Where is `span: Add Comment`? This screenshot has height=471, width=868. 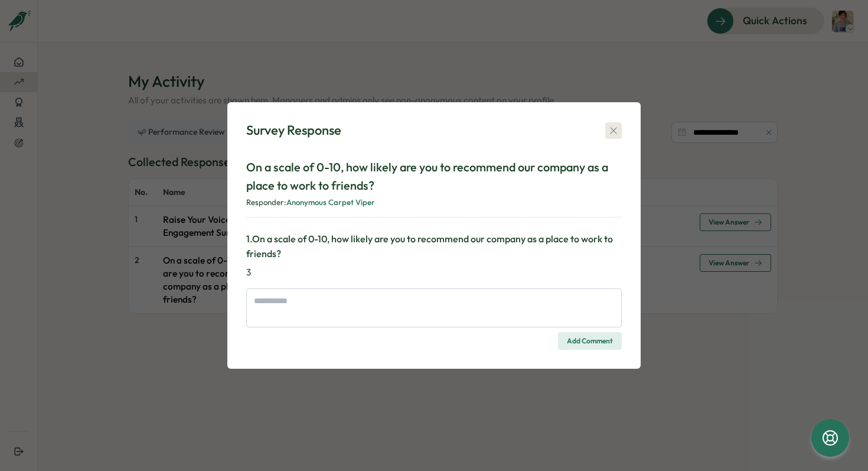 span: Add Comment is located at coordinates (590, 341).